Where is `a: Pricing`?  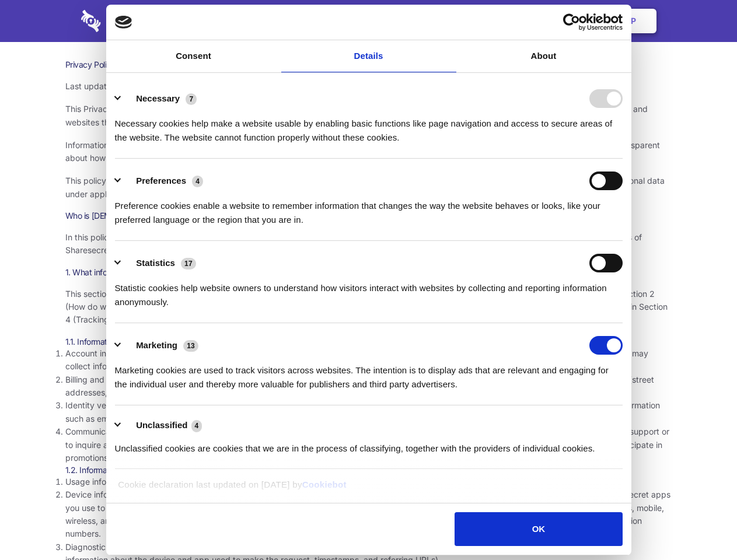 a: Pricing is located at coordinates (367, 21).